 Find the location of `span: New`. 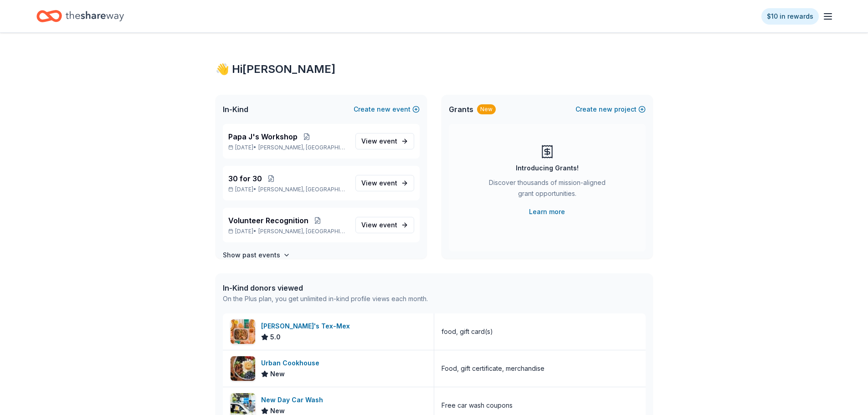

span: New is located at coordinates (277, 374).